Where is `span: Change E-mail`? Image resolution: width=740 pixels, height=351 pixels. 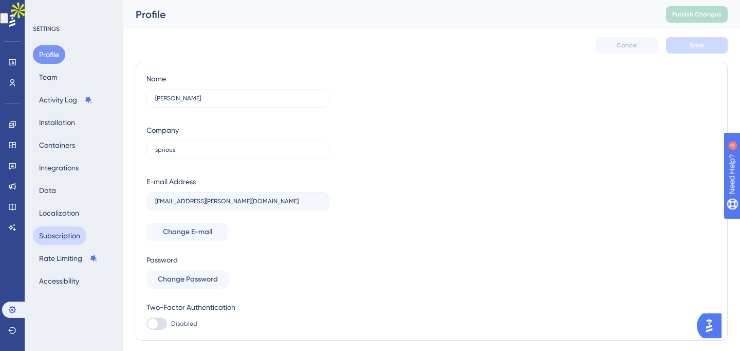 span: Change E-mail is located at coordinates (188, 232).